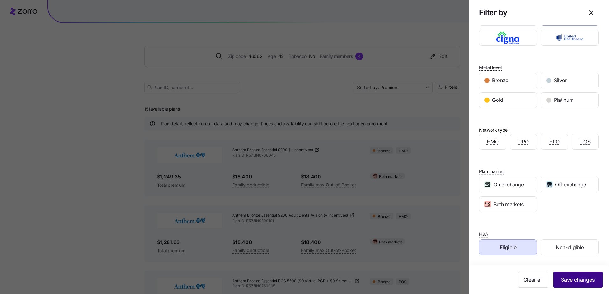 Image resolution: width=609 pixels, height=294 pixels. I want to click on img: Cigna Healthcare, so click(508, 38).